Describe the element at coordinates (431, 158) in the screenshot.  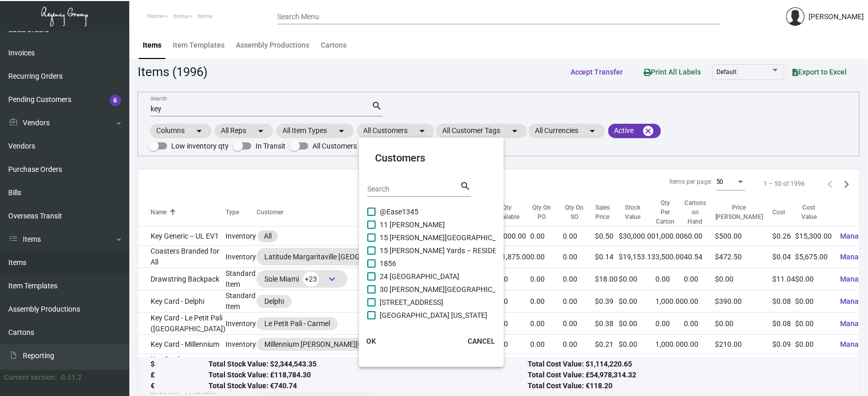
I see `mat-card-title: Customers` at that location.